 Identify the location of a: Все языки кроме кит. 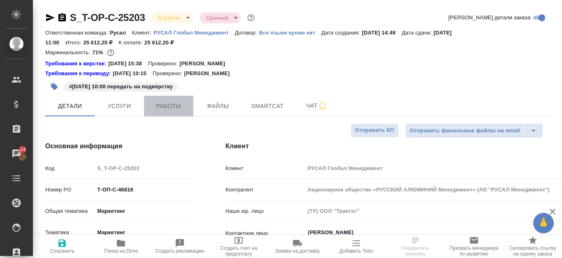
(290, 32).